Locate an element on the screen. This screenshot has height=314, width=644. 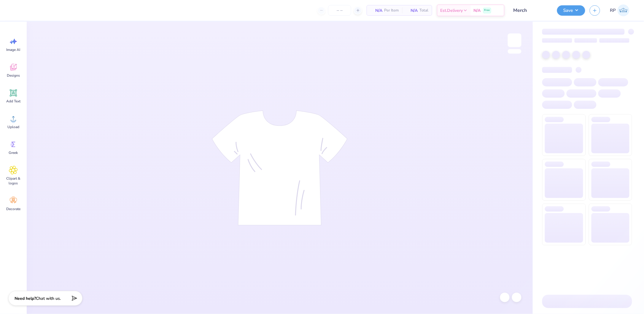
img: tee-skeleton.svg is located at coordinates (279, 168).